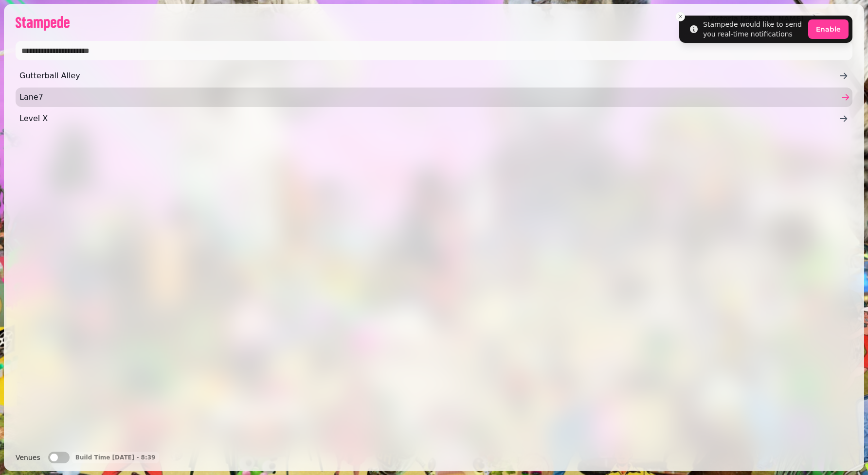 The width and height of the screenshot is (868, 475). Describe the element at coordinates (753, 29) in the screenshot. I see `div: Stampede would like to send you real-time notifications` at that location.